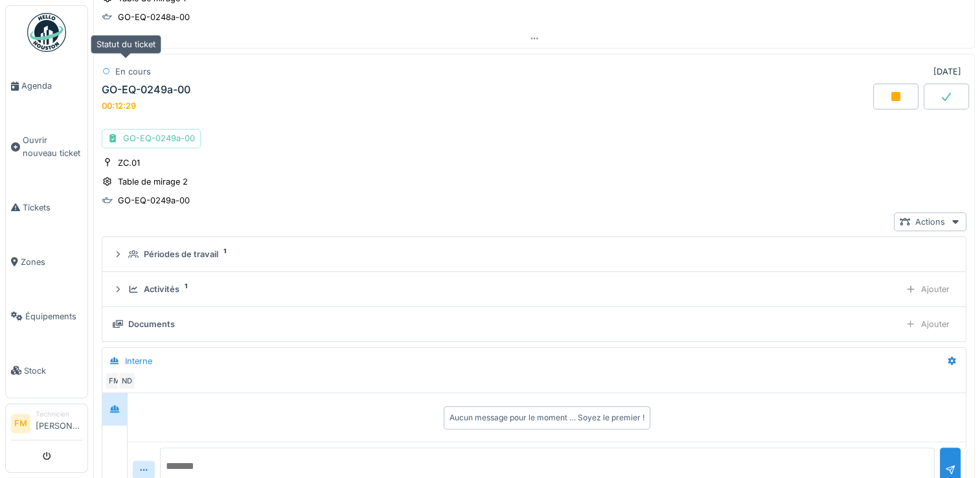 This screenshot has width=980, height=478. What do you see at coordinates (47, 370) in the screenshot?
I see `a: Stock` at bounding box center [47, 370].